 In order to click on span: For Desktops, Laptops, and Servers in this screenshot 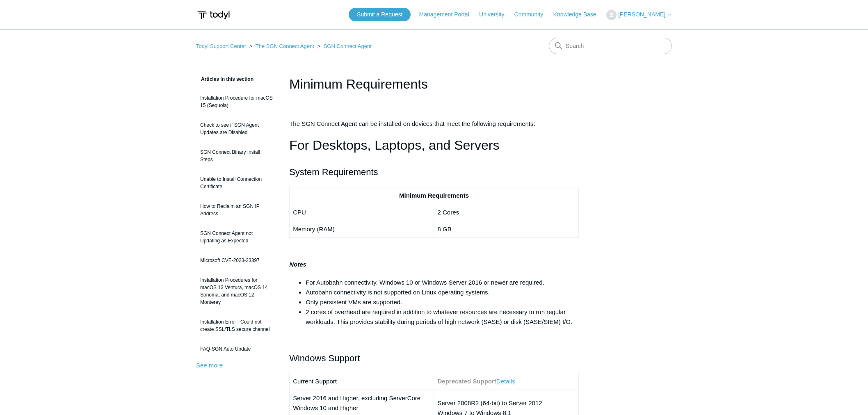, I will do `click(394, 145)`.